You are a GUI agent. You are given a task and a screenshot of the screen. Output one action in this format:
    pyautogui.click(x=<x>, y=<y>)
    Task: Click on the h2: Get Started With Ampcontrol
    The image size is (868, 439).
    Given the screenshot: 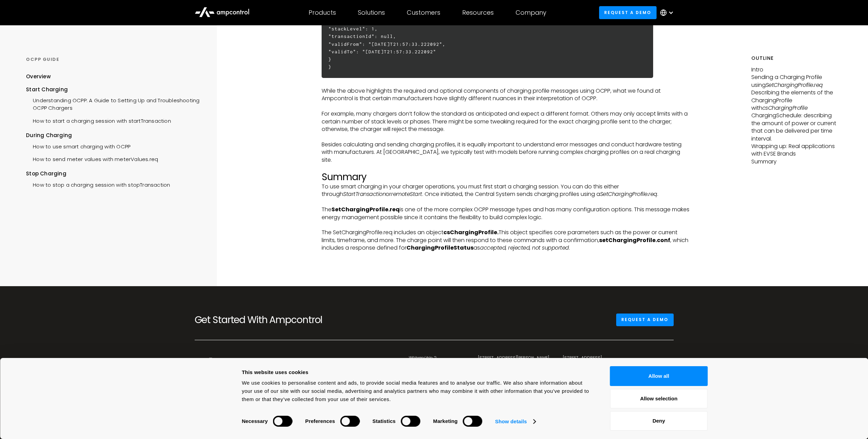 What is the action you would take?
    pyautogui.click(x=270, y=320)
    